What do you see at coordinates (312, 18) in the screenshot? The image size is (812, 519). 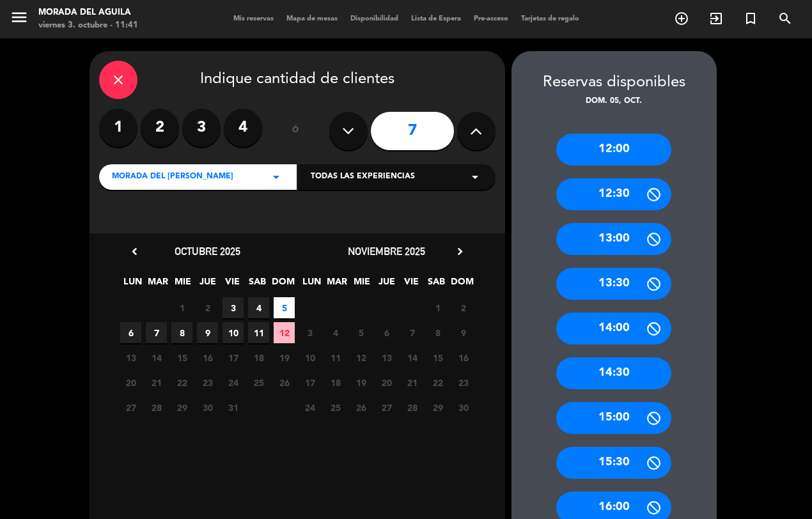 I see `span: Mapa de mesas` at bounding box center [312, 18].